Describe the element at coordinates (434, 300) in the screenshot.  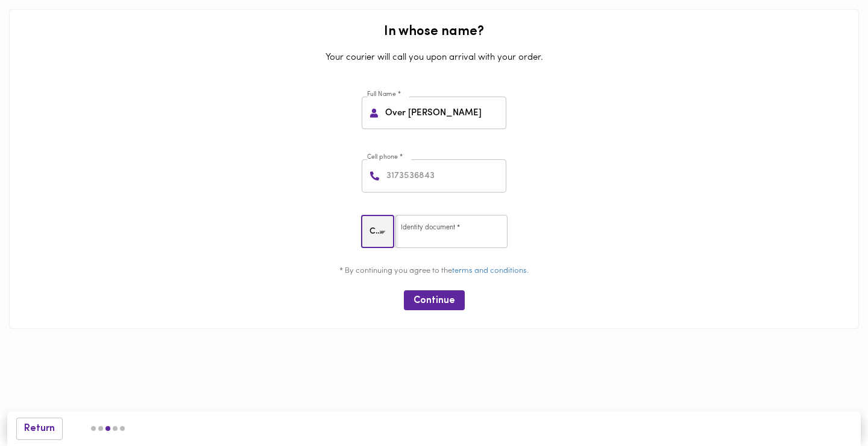
I see `font: Continue` at that location.